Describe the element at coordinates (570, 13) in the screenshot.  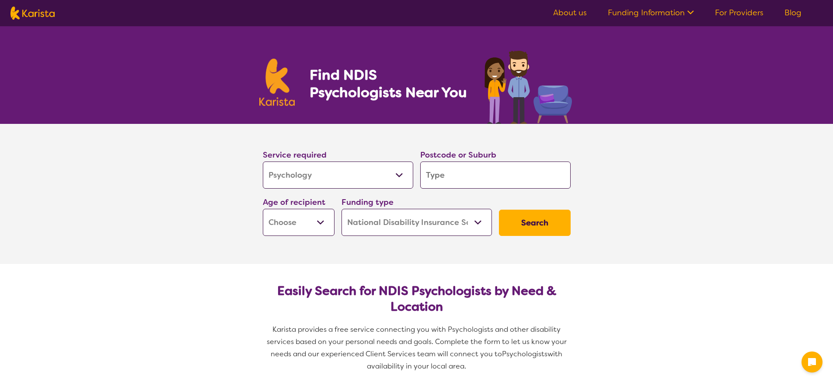
I see `a: About us` at that location.